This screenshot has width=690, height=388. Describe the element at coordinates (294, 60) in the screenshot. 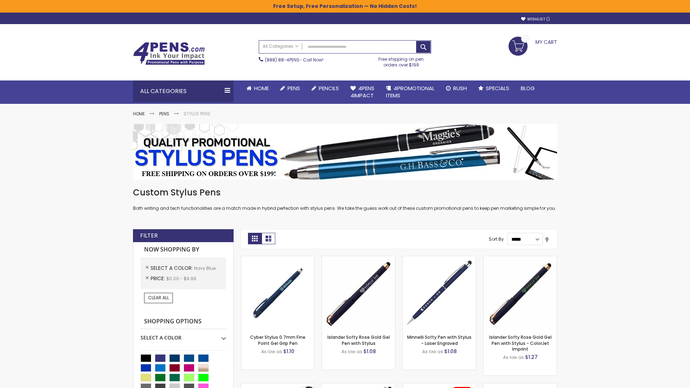

I see `span: - Call Now!` at that location.